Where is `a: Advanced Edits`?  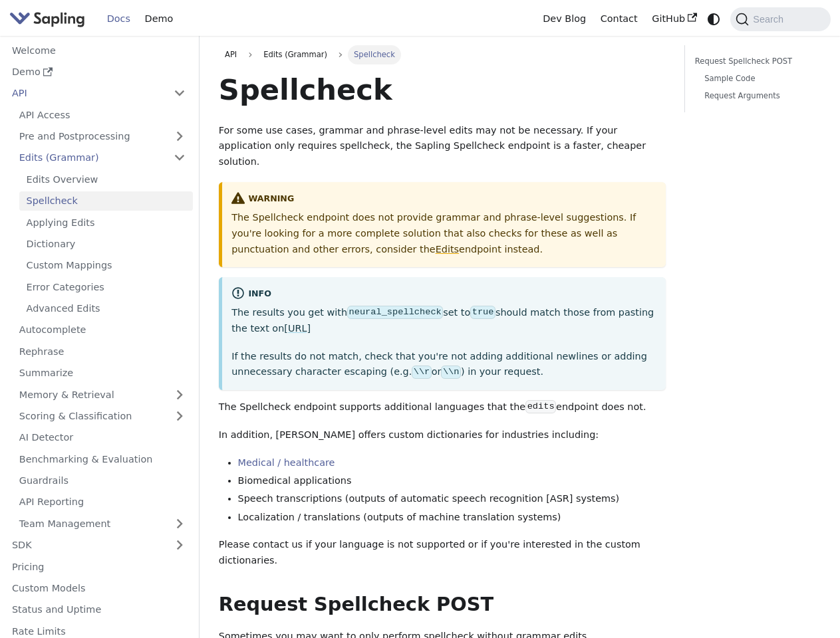
a: Advanced Edits is located at coordinates (105, 308).